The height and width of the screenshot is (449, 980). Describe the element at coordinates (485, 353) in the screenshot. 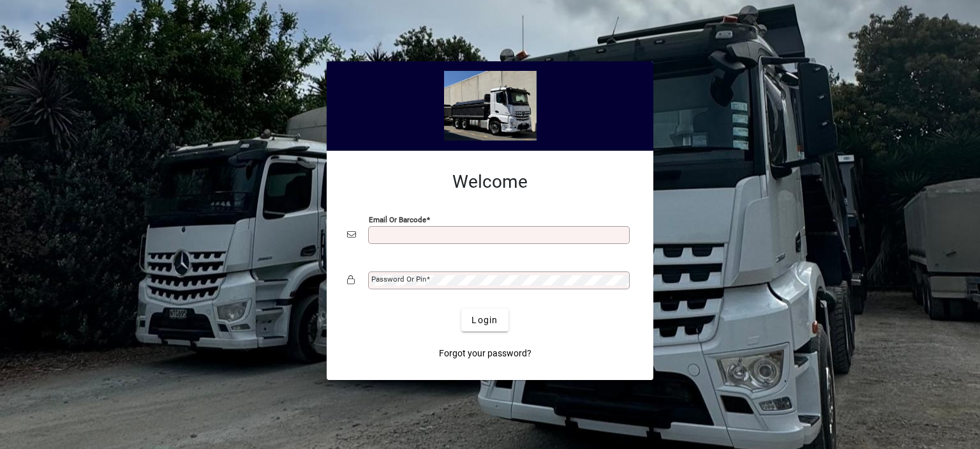

I see `a: Forgot your password?` at that location.